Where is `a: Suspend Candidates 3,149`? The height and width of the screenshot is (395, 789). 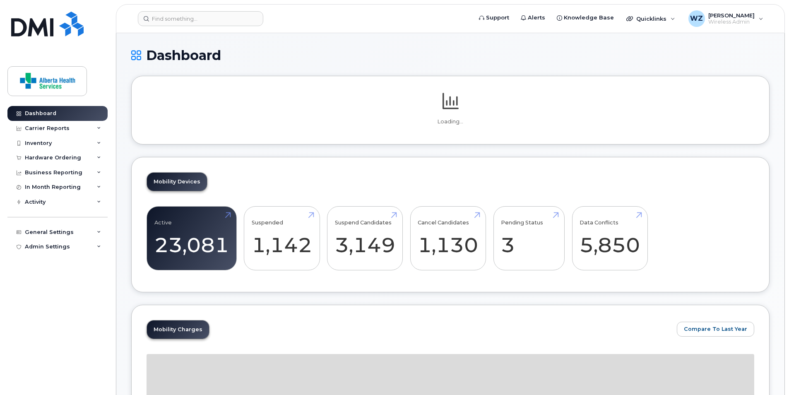
a: Suspend Candidates 3,149 is located at coordinates (365, 239).